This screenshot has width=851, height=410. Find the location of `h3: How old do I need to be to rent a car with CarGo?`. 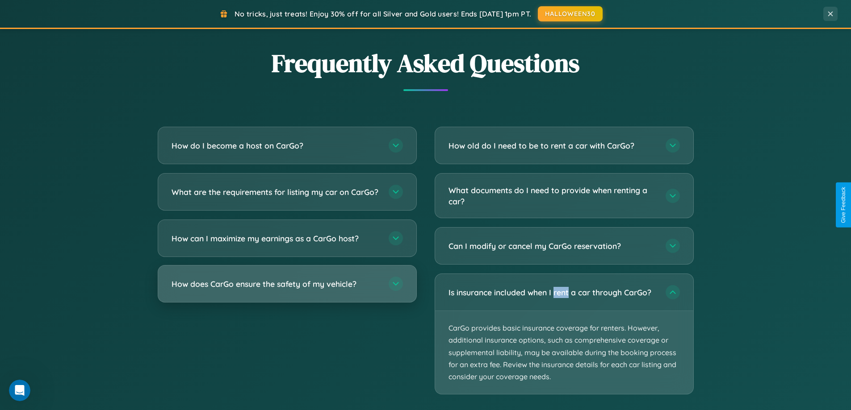

h3: How old do I need to be to rent a car with CarGo? is located at coordinates (552, 146).